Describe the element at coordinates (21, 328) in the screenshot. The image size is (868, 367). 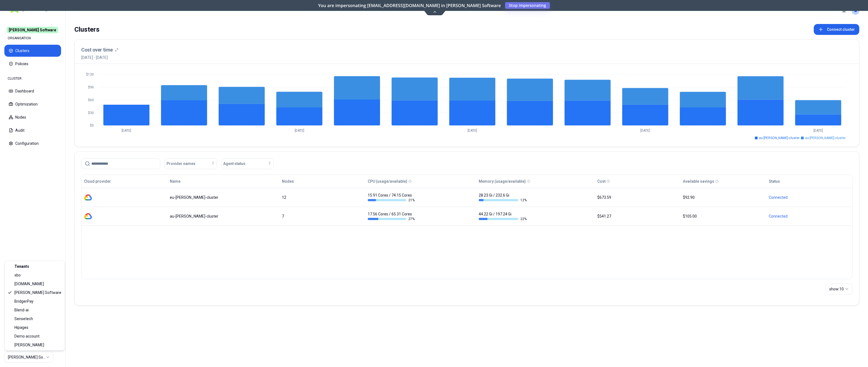
I see `span: Hipages` at that location.